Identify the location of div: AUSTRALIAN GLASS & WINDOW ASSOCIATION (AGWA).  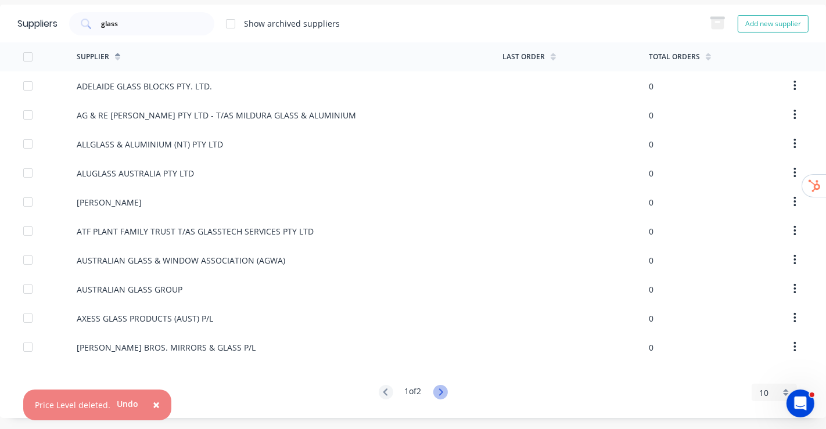
(181, 260).